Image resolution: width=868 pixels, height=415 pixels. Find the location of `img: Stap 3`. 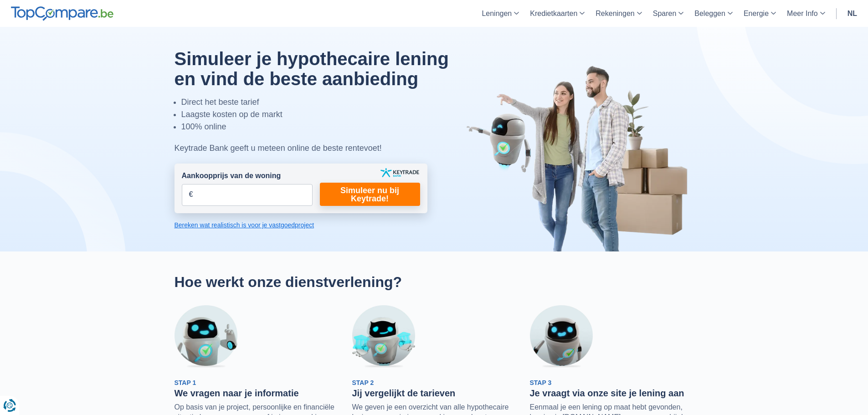

img: Stap 3 is located at coordinates (562, 336).